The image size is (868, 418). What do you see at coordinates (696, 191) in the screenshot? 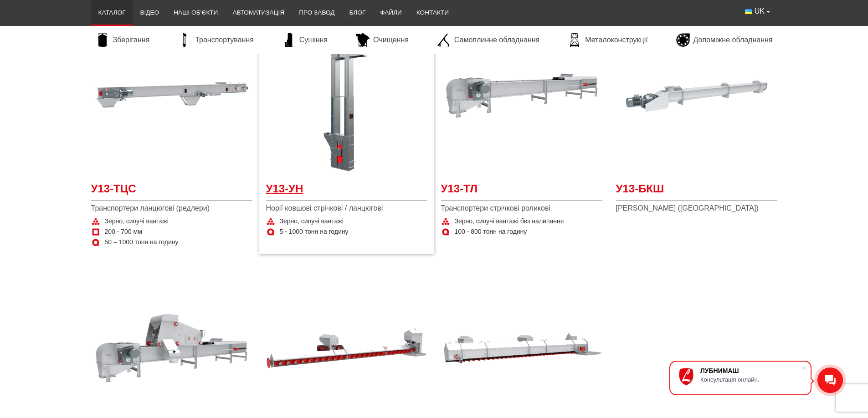
I see `span: У13-БКШ` at bounding box center [696, 191].